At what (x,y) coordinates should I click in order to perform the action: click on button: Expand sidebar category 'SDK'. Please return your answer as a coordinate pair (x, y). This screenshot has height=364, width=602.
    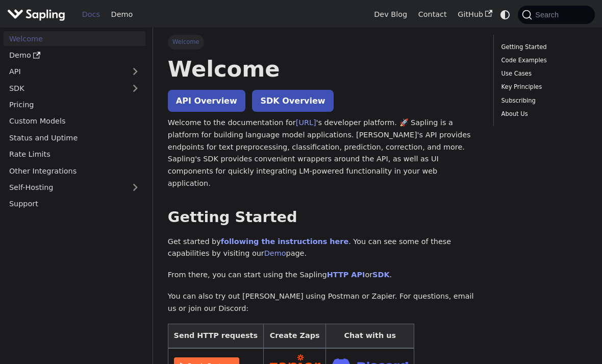
    Looking at the image, I should click on (135, 88).